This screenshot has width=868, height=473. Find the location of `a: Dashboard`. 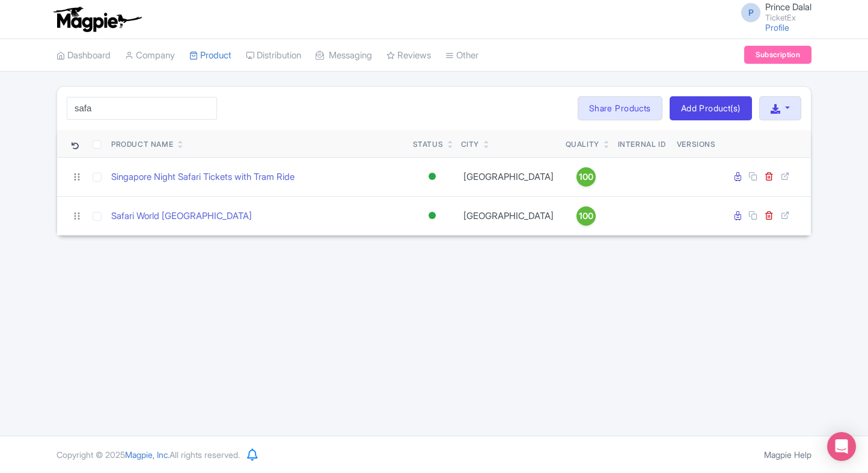

a: Dashboard is located at coordinates (83, 55).